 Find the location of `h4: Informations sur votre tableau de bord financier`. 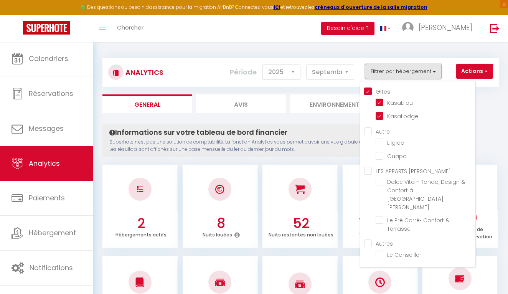

h4: Informations sur votre tableau de bord financier is located at coordinates (288, 132).